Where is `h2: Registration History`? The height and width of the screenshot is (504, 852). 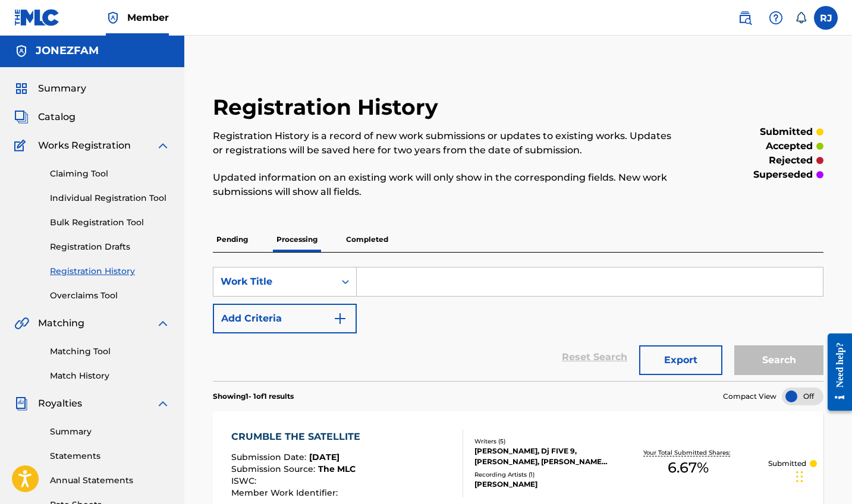 h2: Registration History is located at coordinates (328, 107).